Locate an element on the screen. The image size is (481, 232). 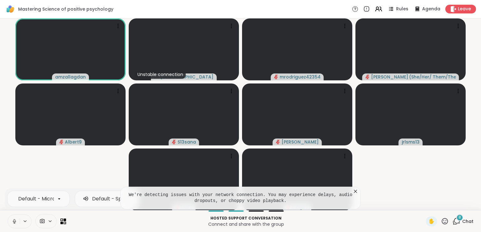
span: ( She/Her/ Them/They ) is located at coordinates (432, 77).